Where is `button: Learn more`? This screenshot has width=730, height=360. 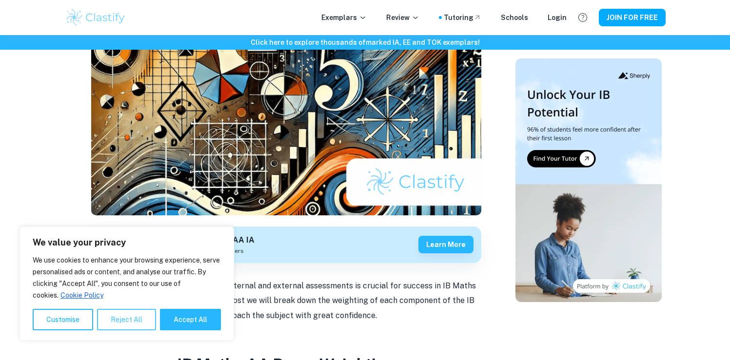 button: Learn more is located at coordinates (446, 245).